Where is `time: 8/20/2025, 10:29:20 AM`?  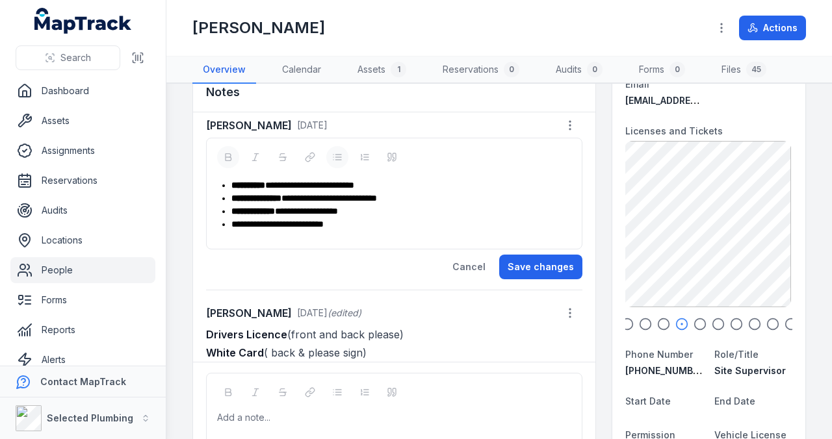
time: 8/20/2025, 10:29:20 AM is located at coordinates (312, 125).